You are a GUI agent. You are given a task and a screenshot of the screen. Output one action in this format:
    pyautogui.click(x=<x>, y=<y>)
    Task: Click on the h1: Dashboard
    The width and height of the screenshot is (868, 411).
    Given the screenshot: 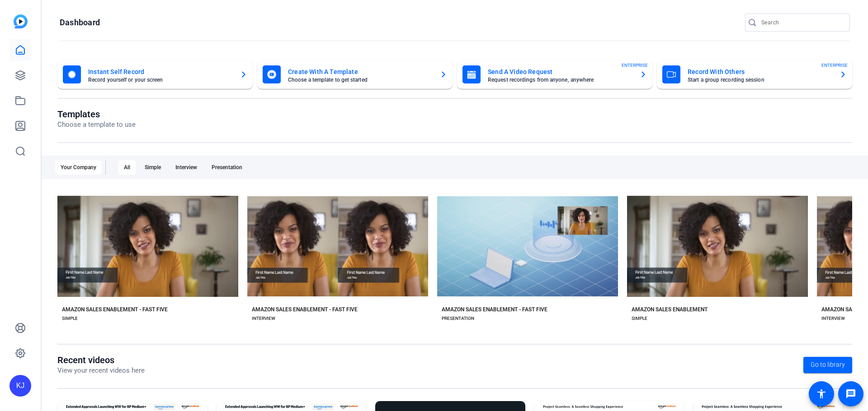 What is the action you would take?
    pyautogui.click(x=79, y=23)
    